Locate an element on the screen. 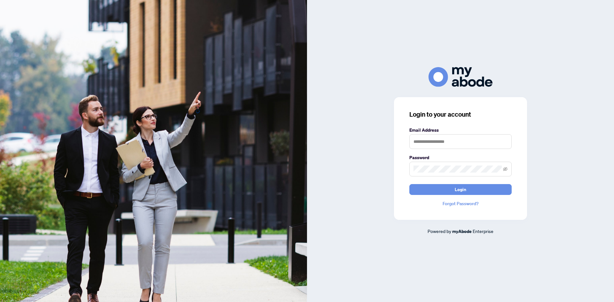  label: Email Address is located at coordinates (460, 130).